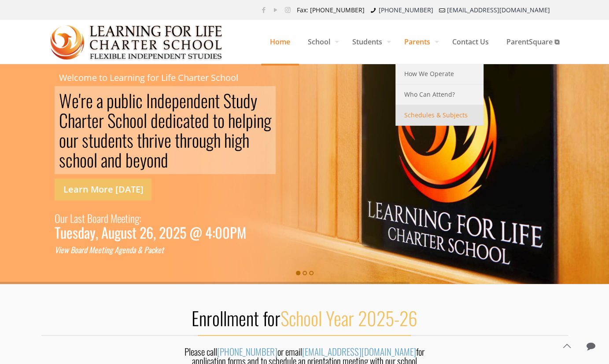 Image resolution: width=609 pixels, height=364 pixels. What do you see at coordinates (280, 42) in the screenshot?
I see `span: Home` at bounding box center [280, 42].